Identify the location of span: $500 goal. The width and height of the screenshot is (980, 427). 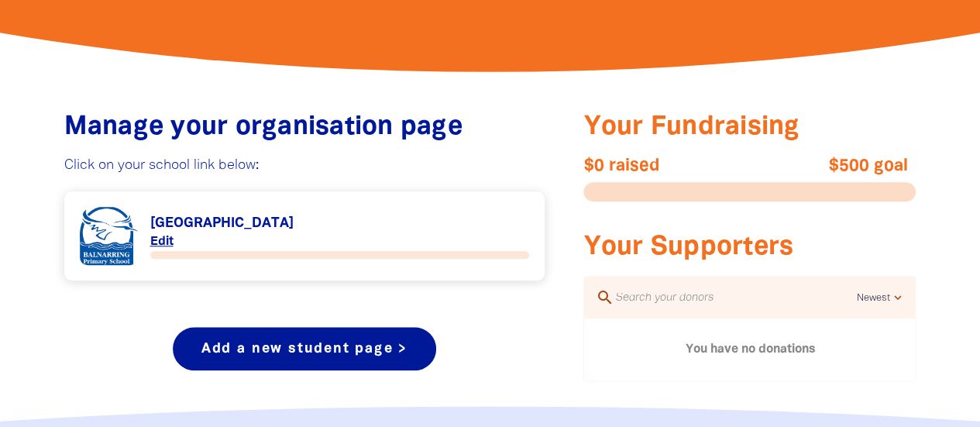
(825, 166).